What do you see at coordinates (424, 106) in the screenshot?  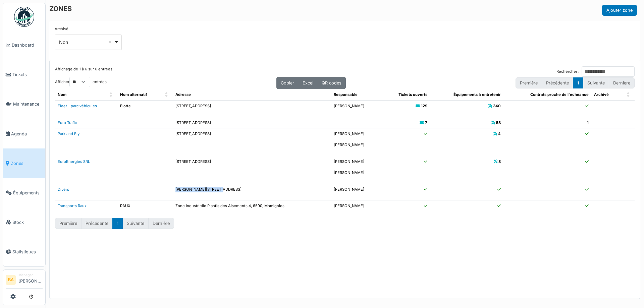 I see `b: 129` at bounding box center [424, 106].